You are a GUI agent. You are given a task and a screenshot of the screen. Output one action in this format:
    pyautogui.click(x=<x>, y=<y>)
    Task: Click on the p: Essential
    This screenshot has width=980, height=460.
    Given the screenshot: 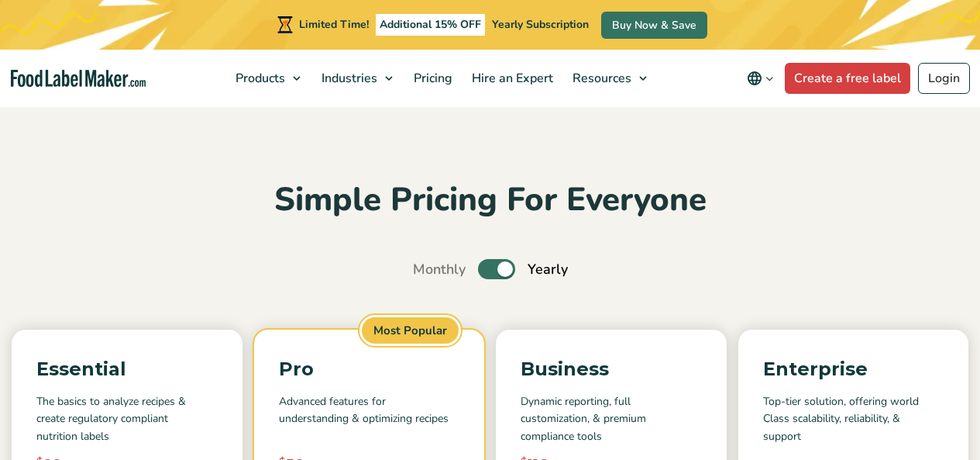 What is the action you would take?
    pyautogui.click(x=127, y=369)
    